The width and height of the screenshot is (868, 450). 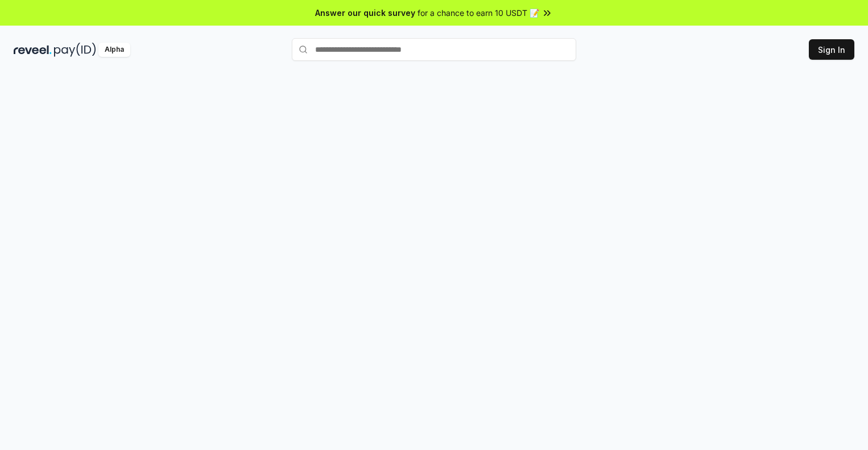 I want to click on div: Alpha, so click(x=114, y=49).